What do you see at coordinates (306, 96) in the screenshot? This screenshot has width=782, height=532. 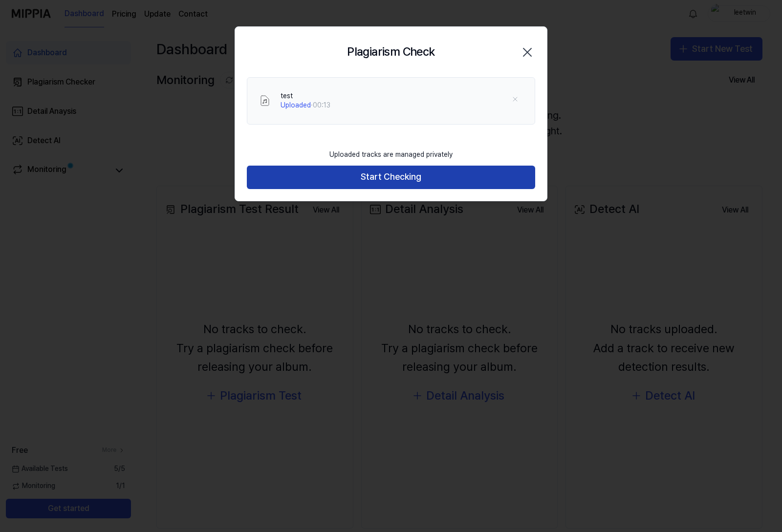 I see `div: test` at bounding box center [306, 96].